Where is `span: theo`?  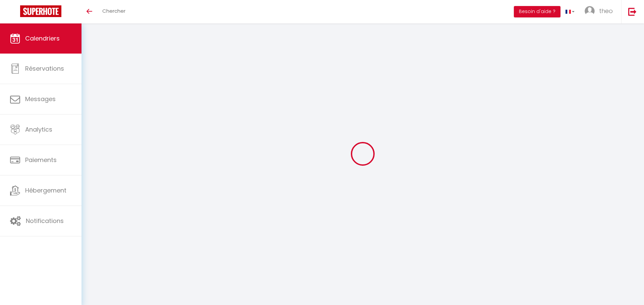 span: theo is located at coordinates (606, 11).